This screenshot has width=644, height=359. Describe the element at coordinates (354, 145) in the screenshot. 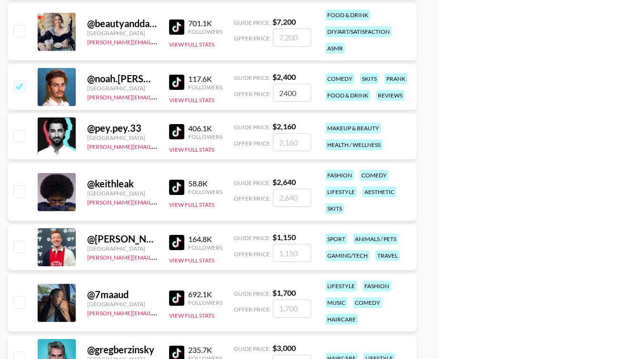

I see `div: health / wellness` at that location.